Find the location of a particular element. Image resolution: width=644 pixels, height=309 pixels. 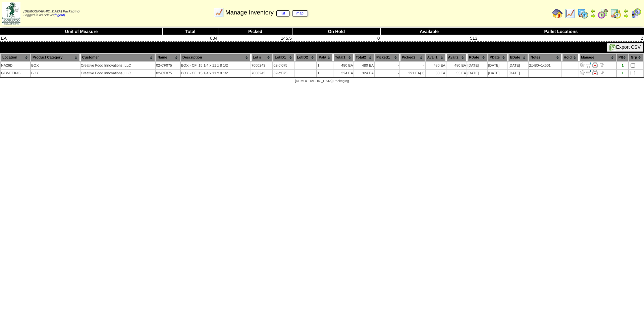

th: Notes is located at coordinates (544, 58).